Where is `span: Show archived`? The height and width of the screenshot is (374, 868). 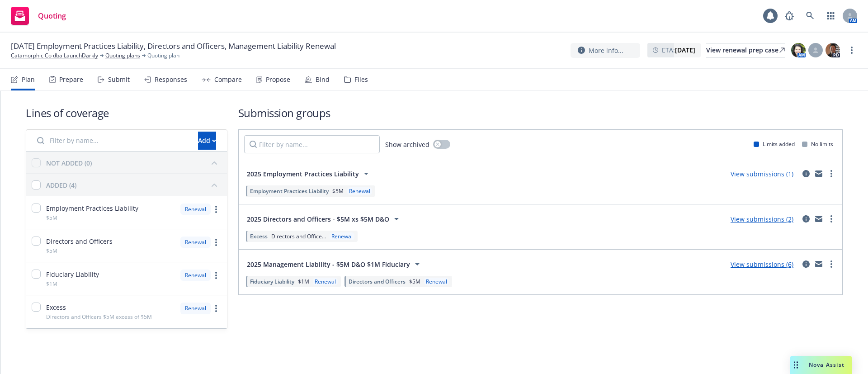 span: Show archived is located at coordinates (408, 144).